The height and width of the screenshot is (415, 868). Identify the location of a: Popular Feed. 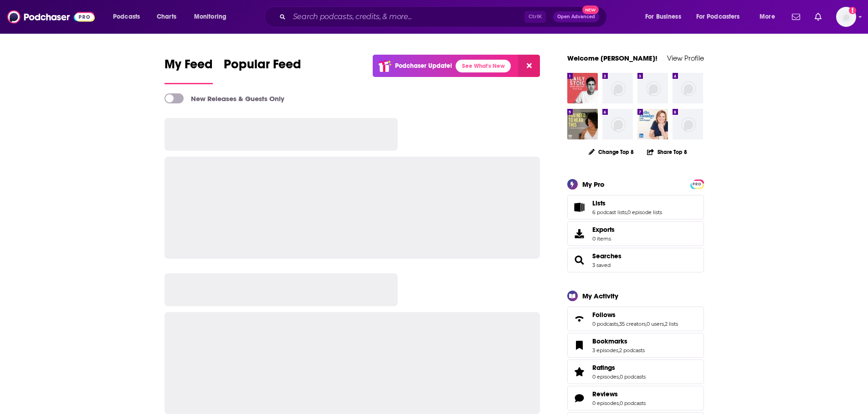
(263, 70).